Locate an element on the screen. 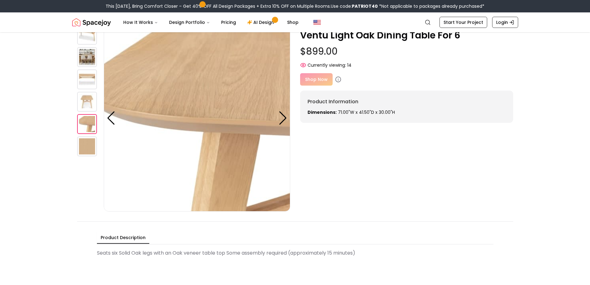  img: https://storage.googleapis.com/spacejoy-main/assets/601aafc7eb365b001ccd6aef/product_3_j34mjmj5b62 is located at coordinates (87, 146).